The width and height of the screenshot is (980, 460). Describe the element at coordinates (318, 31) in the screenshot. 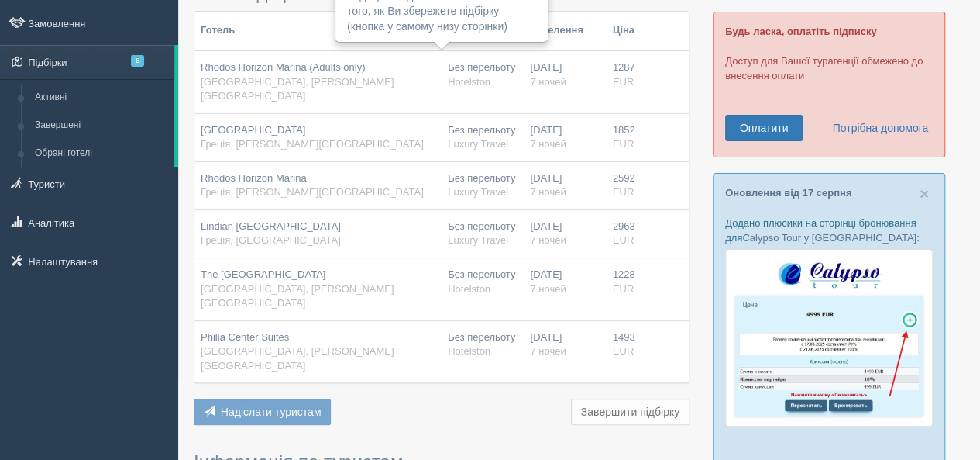

I see `th: Готель` at that location.